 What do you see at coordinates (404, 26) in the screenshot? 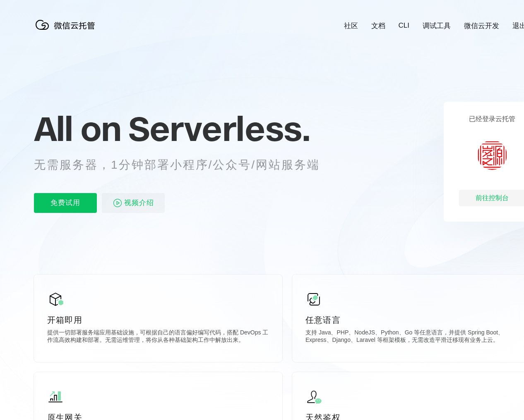
I see `a: CLI` at bounding box center [404, 26].